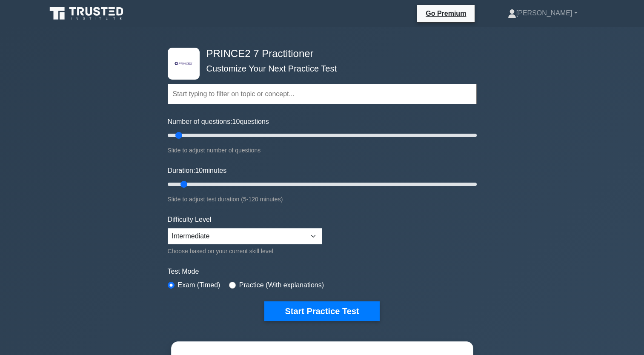  I want to click on label: Practice (With explanations), so click(281, 285).